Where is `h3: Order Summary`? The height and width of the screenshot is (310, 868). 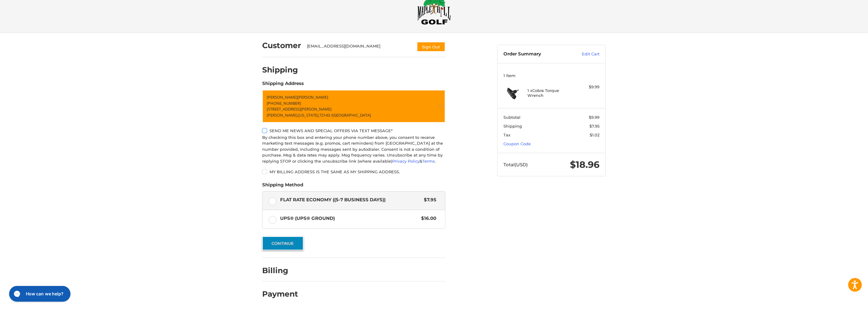
h3: Order Summary is located at coordinates (536, 54).